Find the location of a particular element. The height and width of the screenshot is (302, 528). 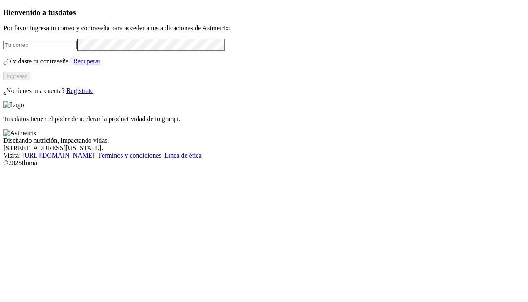

a: Términos y condiciones is located at coordinates (130, 155).